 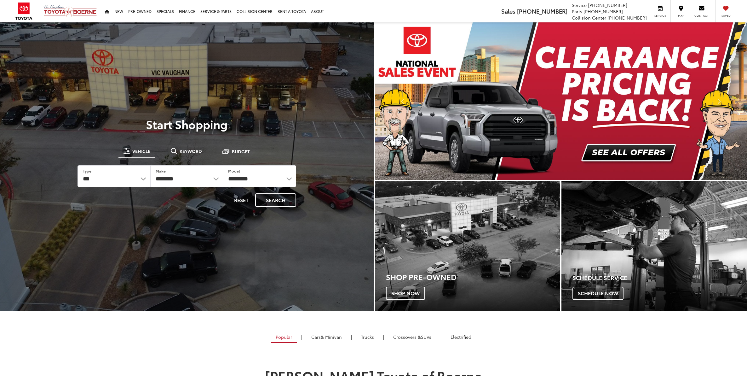 What do you see at coordinates (191, 151) in the screenshot?
I see `span: Keyword` at bounding box center [191, 151].